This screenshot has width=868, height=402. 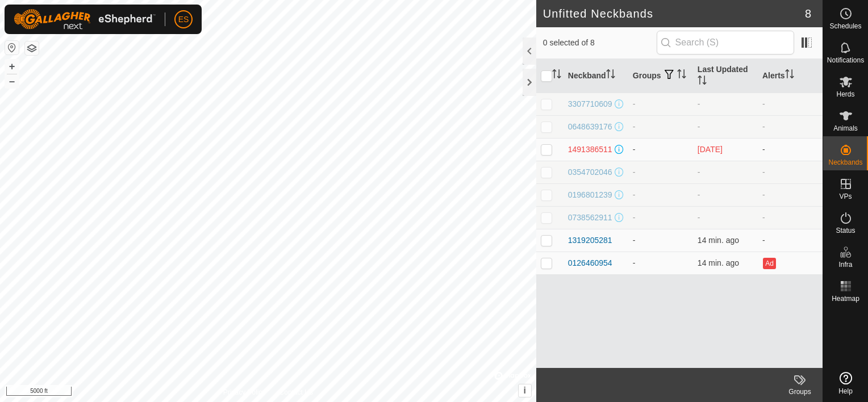 What do you see at coordinates (591, 104) in the screenshot?
I see `div: 3307710609` at bounding box center [591, 104].